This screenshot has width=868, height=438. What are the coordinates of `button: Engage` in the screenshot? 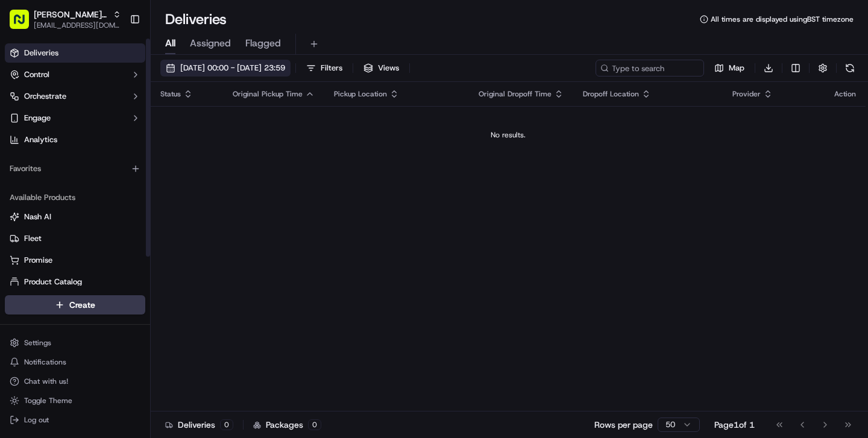 It's located at (74, 118).